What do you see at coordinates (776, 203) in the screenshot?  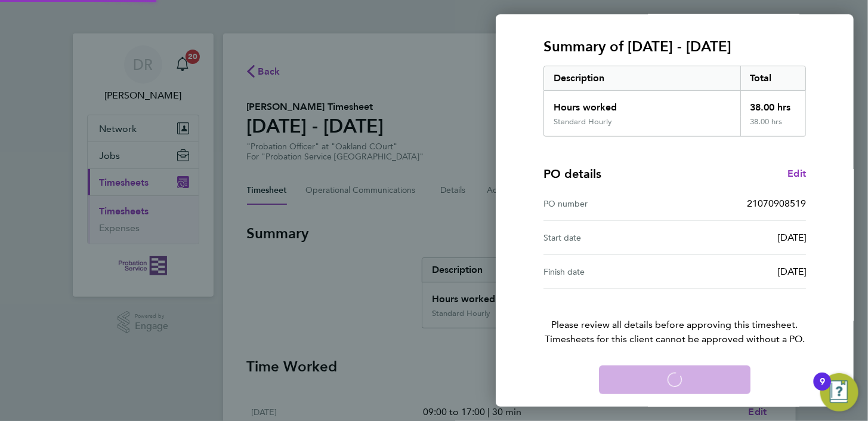 I see `span: 21070908519` at bounding box center [776, 203].